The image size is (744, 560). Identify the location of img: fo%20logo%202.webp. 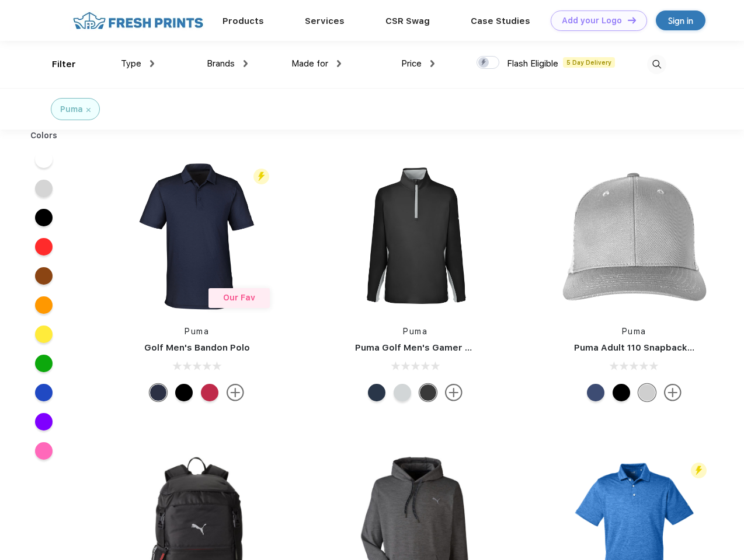
(137, 21).